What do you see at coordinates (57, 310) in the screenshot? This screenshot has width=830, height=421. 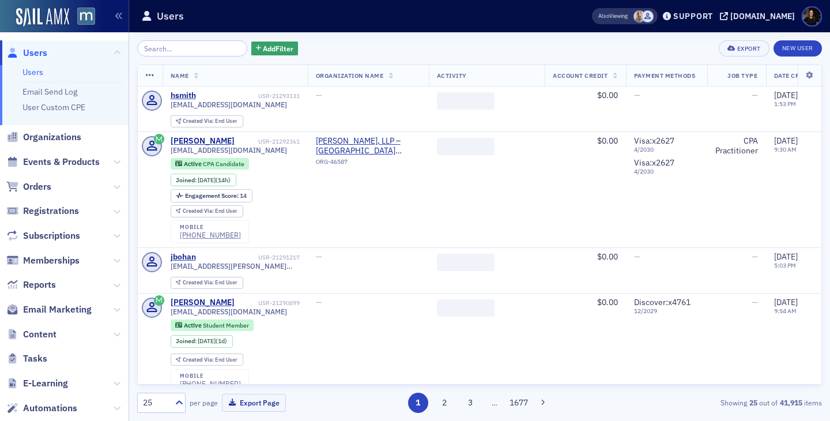 I see `span: Email Marketing` at bounding box center [57, 310].